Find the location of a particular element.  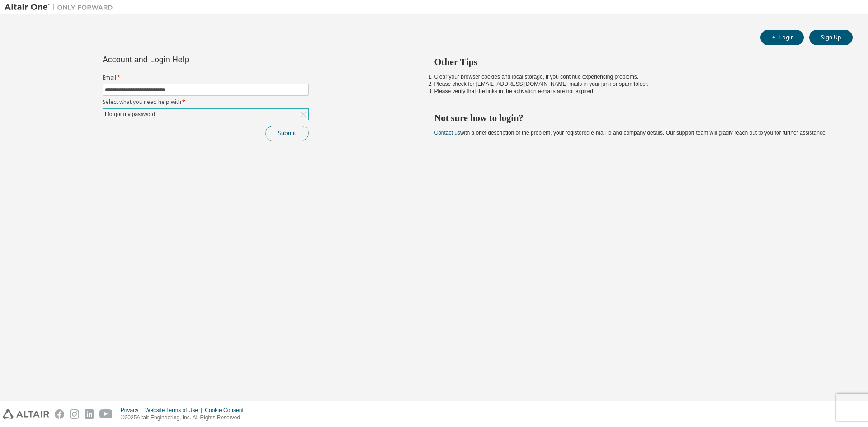

button: Submit is located at coordinates (287, 133).